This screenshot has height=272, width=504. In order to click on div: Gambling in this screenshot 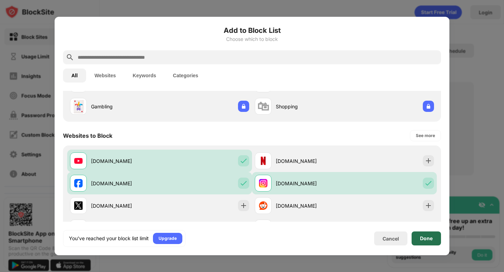, I will do `click(125, 106)`.